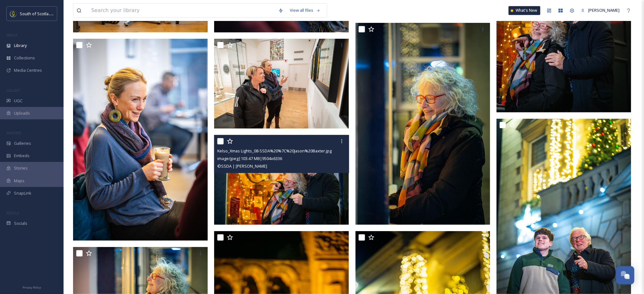 The width and height of the screenshot is (644, 294). Describe the element at coordinates (13, 213) in the screenshot. I see `span: SOCIALS` at that location.